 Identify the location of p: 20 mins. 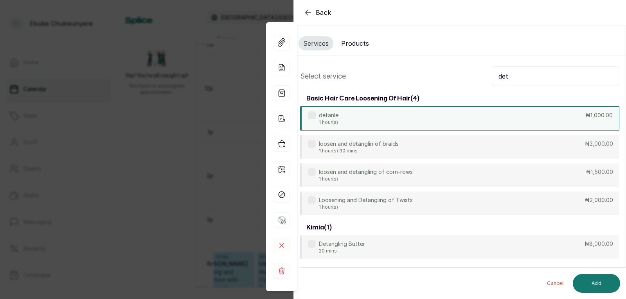
(342, 251).